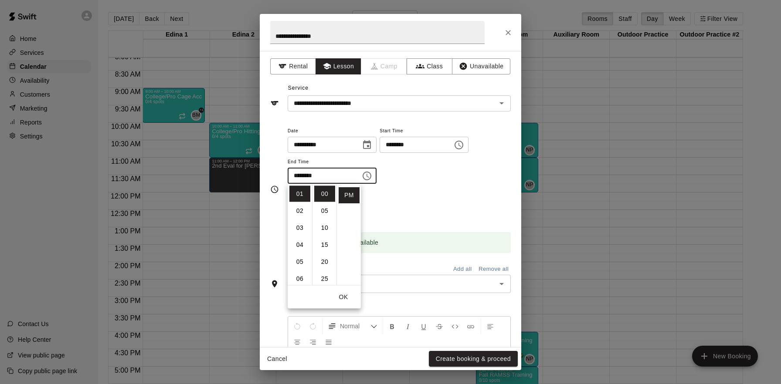 This screenshot has width=781, height=384. I want to click on button: Close, so click(508, 33).